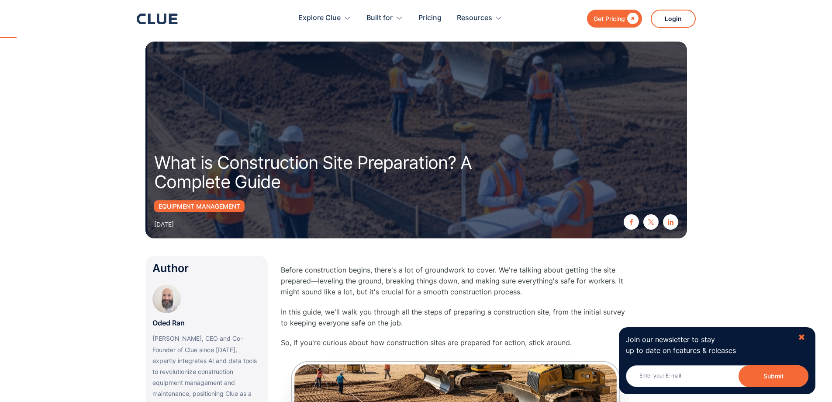 Image resolution: width=832 pixels, height=402 pixels. What do you see at coordinates (207, 268) in the screenshot?
I see `div: Author` at bounding box center [207, 268].